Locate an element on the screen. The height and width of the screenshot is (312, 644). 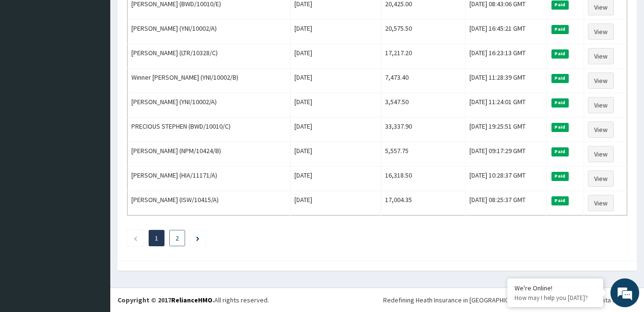
strong: Copyright © 2017 . is located at coordinates (166, 300).